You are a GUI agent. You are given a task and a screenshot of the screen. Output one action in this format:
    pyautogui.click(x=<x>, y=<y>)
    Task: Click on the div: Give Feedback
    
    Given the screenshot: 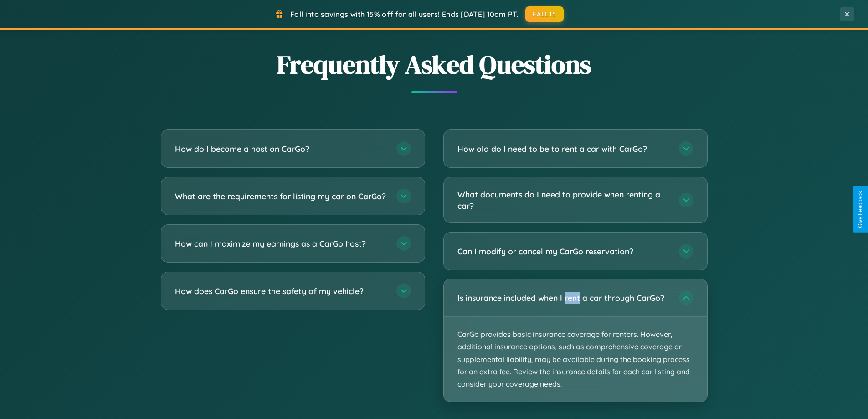 What is the action you would take?
    pyautogui.click(x=860, y=209)
    